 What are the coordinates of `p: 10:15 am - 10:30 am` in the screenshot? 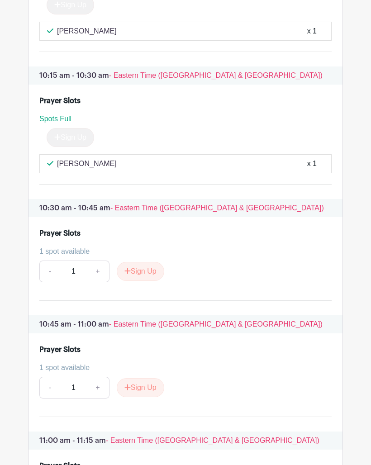 It's located at (185, 75).